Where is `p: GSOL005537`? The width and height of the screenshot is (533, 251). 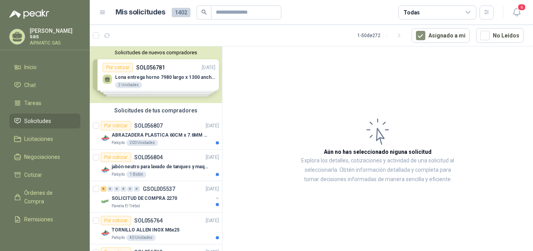
p: GSOL005537 is located at coordinates (159, 189).